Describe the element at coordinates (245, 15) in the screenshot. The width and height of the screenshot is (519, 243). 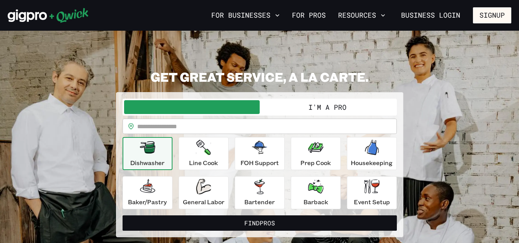
I see `button: For Businesses` at that location.